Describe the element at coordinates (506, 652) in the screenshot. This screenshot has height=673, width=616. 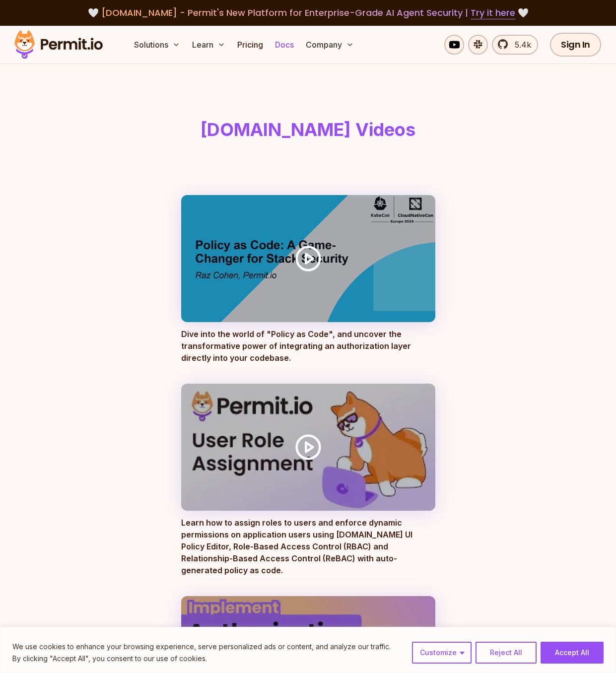
I see `button: Reject All` at that location.